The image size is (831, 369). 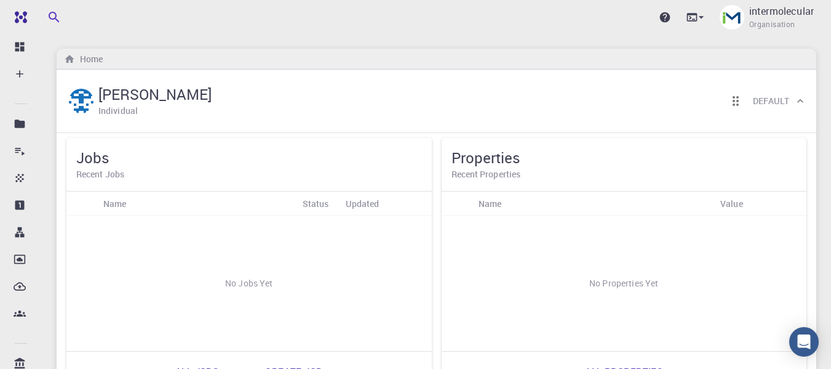 I want to click on p: External Uploads, so click(x=36, y=286).